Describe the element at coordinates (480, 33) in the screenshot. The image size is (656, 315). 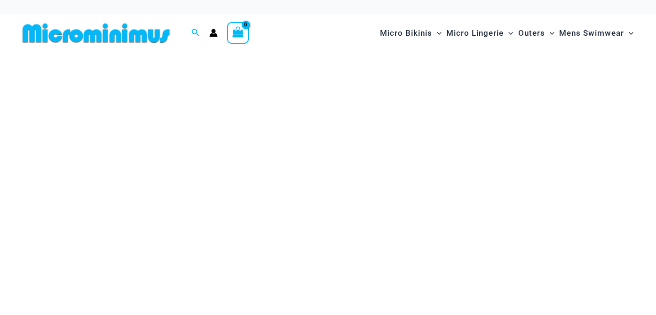
I see `a: Micro LingerieMenu ToggleMenu Toggle` at that location.